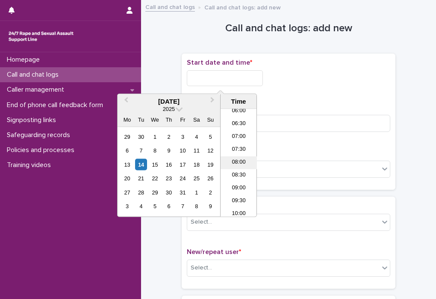 Image resolution: width=436 pixels, height=299 pixels. Describe the element at coordinates (141, 164) in the screenshot. I see `div: Choose Tuesday, 14 October 2025` at that location.